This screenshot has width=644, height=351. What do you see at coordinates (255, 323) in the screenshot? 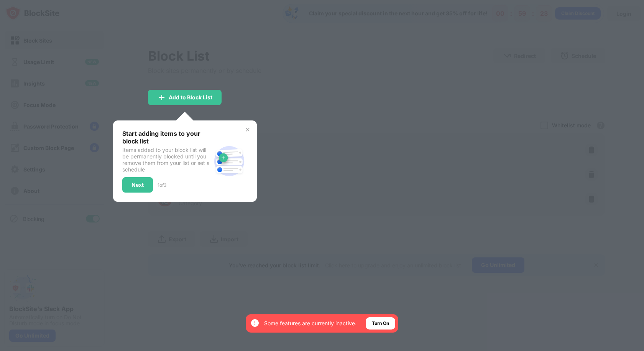
I see `img: error-circle-white.svg` at bounding box center [255, 323].